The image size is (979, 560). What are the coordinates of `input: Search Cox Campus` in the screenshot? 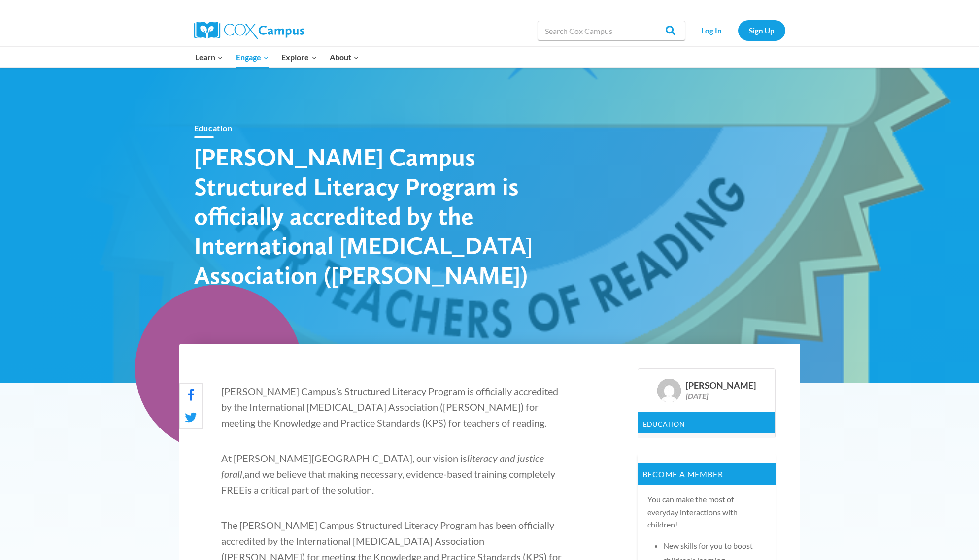 It's located at (612, 31).